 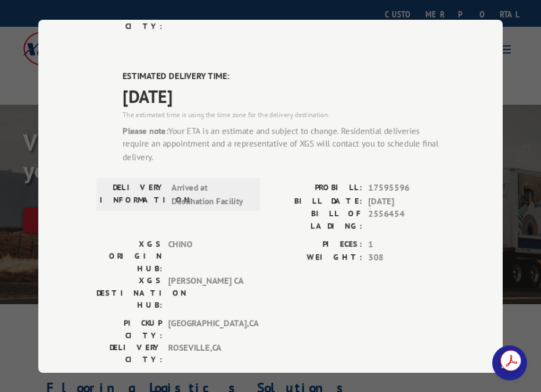 I want to click on span: 17595596, so click(x=407, y=188).